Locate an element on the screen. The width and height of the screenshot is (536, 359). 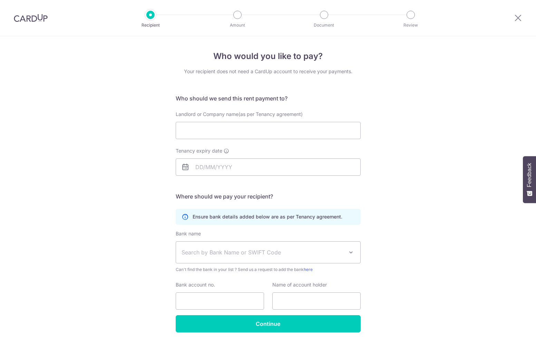
p: Ensure bank details added below are as per Tenancy agreement. is located at coordinates (268, 217).